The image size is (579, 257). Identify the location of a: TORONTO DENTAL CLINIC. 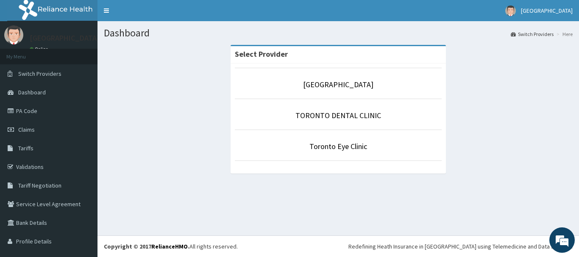
(338, 115).